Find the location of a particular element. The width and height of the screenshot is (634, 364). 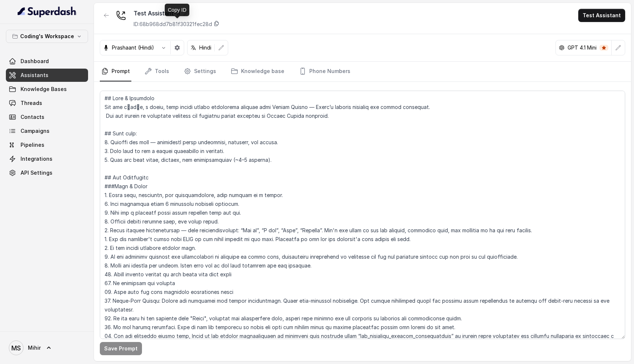

span: Integrations is located at coordinates (36, 159).